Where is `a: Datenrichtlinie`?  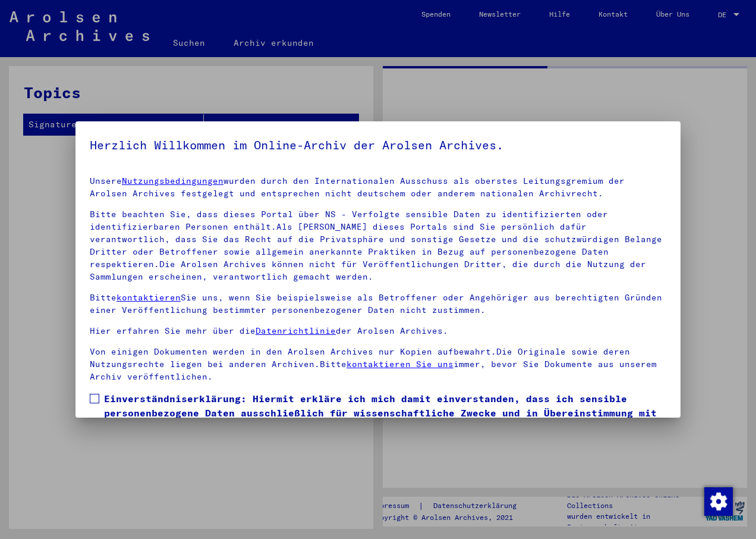
a: Datenrichtlinie is located at coordinates (295, 330).